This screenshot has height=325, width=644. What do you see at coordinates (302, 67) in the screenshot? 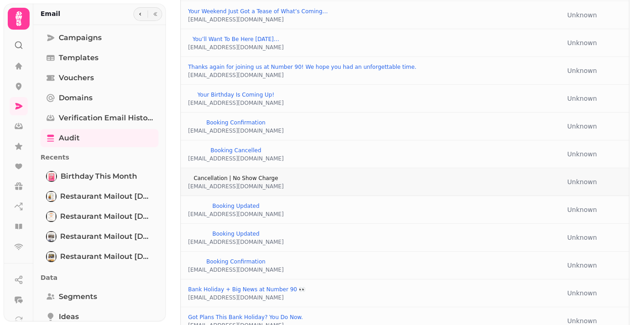
I see `span: Thanks again for joining us at Number 90! We hope you had an unforgettable time.` at bounding box center [302, 67].